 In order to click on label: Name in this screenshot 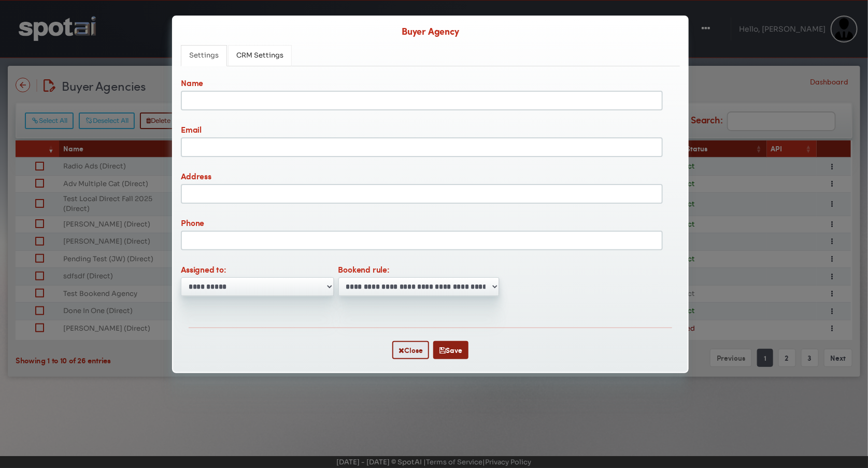, I will do `click(422, 84)`.